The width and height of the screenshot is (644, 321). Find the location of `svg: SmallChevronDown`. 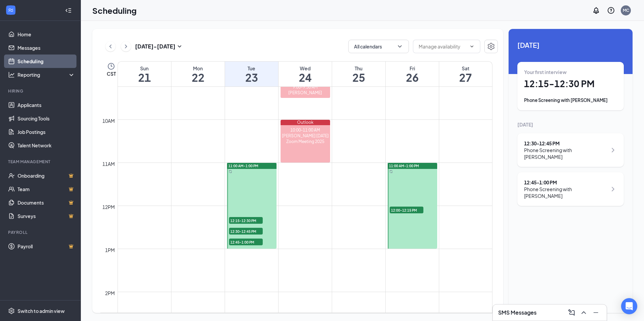

svg: SmallChevronDown is located at coordinates (180, 47).